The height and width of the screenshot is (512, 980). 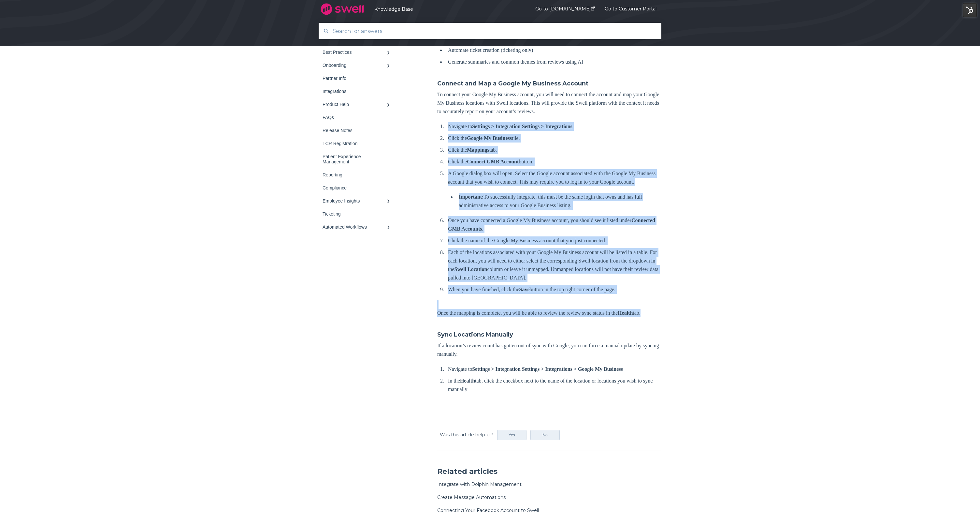 I want to click on a: Automated Workflows, so click(x=358, y=227).